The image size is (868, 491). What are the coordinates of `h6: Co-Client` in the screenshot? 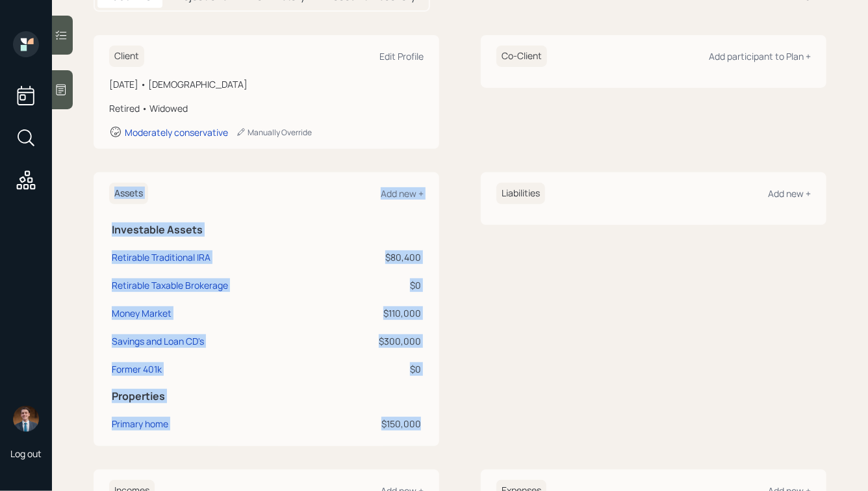 It's located at (522, 56).